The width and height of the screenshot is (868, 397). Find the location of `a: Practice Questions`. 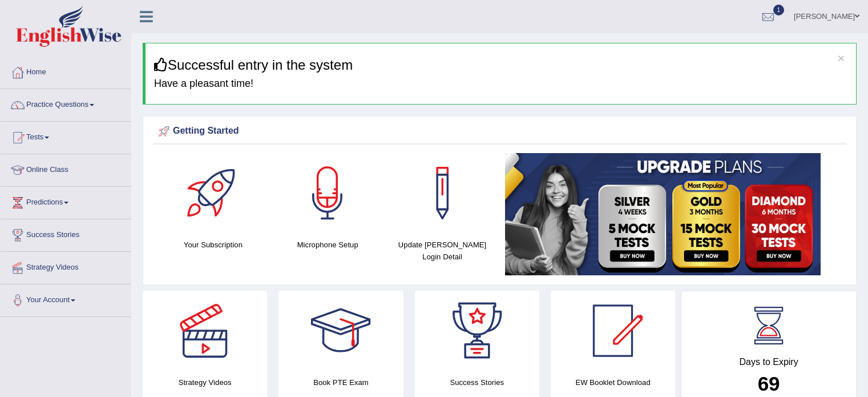

a: Practice Questions is located at coordinates (66, 103).